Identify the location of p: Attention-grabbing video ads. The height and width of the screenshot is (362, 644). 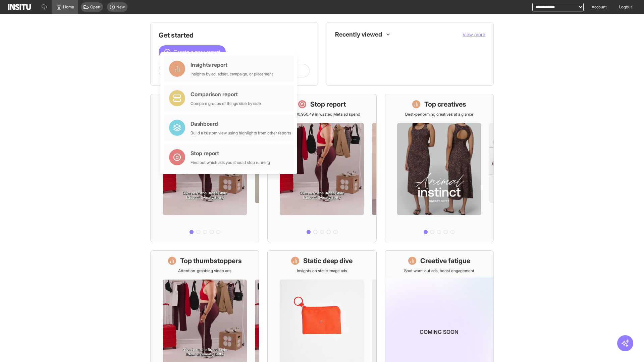
(205, 271).